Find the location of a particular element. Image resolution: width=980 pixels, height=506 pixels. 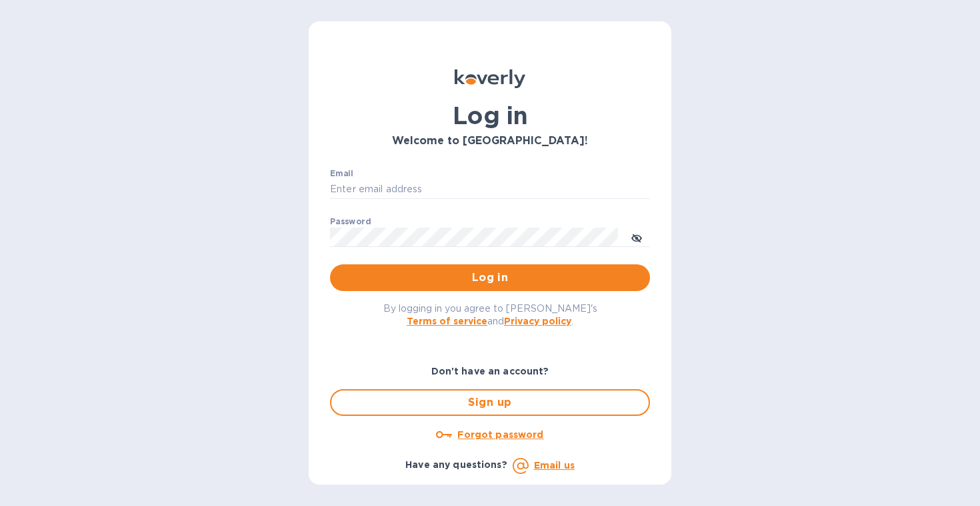

button: Sign up is located at coordinates (490, 403).